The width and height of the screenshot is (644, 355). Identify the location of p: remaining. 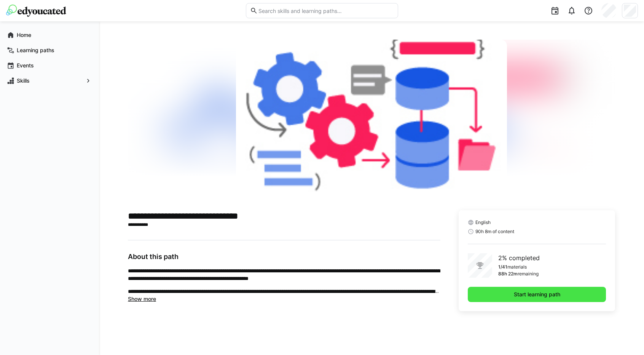
(528, 274).